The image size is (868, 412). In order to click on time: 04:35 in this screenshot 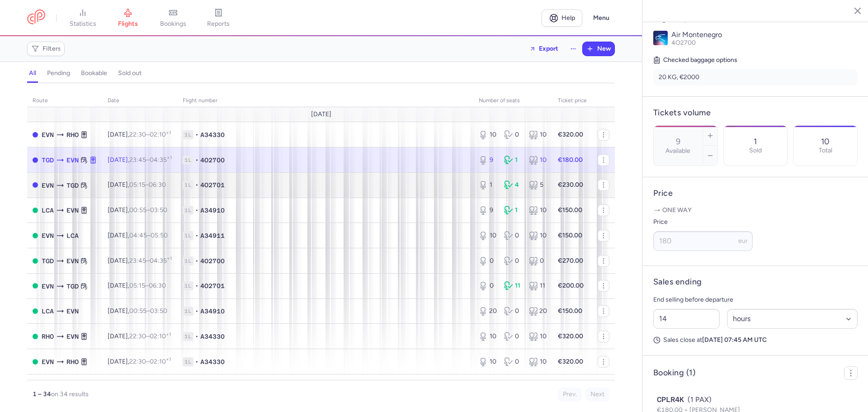, I will do `click(160, 160)`.